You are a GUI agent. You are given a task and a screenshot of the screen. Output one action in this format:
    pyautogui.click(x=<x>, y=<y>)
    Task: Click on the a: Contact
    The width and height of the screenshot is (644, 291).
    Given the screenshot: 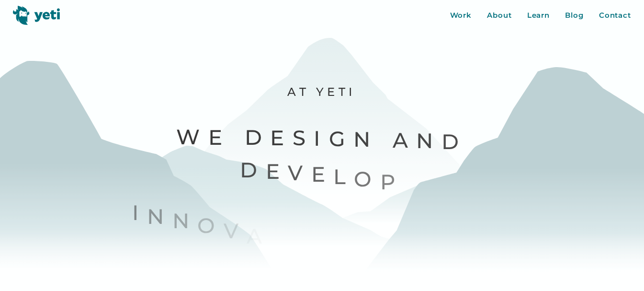 What is the action you would take?
    pyautogui.click(x=615, y=15)
    